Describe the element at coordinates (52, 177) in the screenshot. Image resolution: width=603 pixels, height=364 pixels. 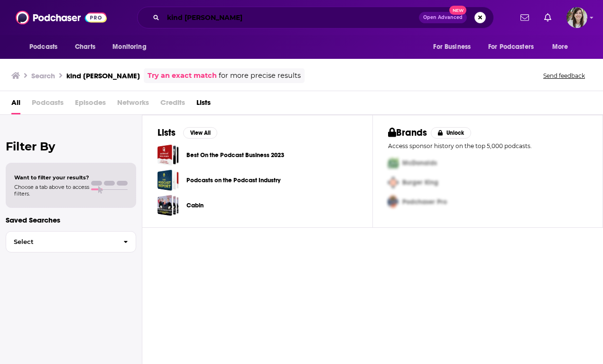
I see `span: Want to filter your results?` at that location.